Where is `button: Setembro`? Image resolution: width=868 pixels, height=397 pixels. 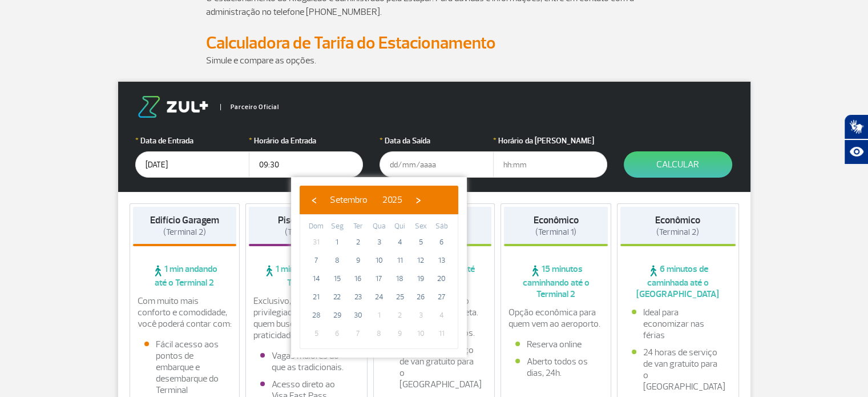
button: Setembro is located at coordinates (349, 200).